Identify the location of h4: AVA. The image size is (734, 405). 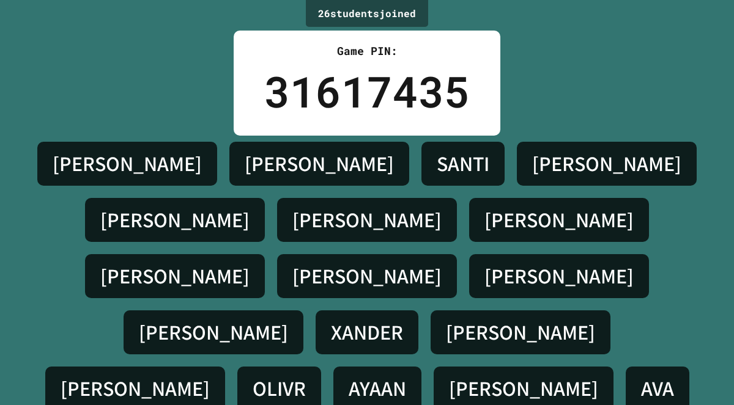
(657, 389).